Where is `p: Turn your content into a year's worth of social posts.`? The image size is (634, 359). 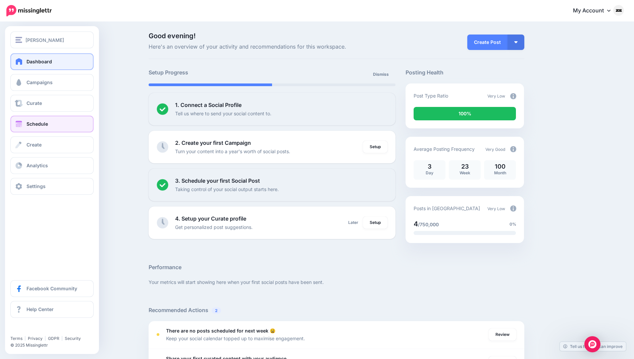 p: Turn your content into a year's worth of social posts. is located at coordinates (233, 151).